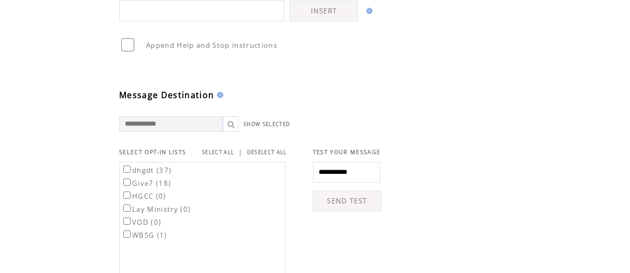  Describe the element at coordinates (127, 169) in the screenshot. I see `input: dhgdt (37)` at that location.